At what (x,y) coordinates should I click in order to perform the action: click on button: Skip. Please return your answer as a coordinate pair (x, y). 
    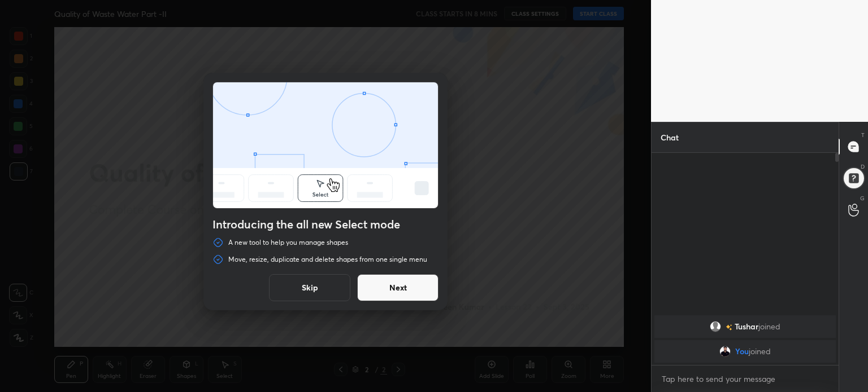
    Looking at the image, I should click on (310, 288).